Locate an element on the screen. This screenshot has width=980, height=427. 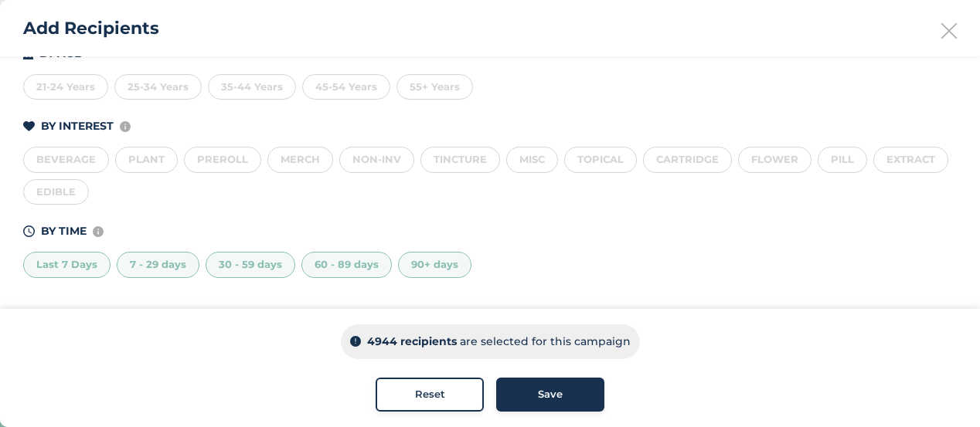
button: Save is located at coordinates (551, 395).